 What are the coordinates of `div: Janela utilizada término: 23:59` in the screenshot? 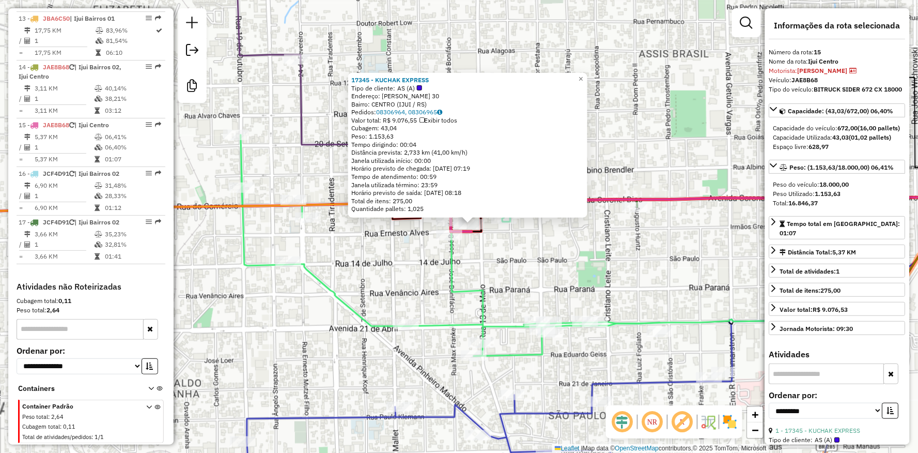 It's located at (468, 185).